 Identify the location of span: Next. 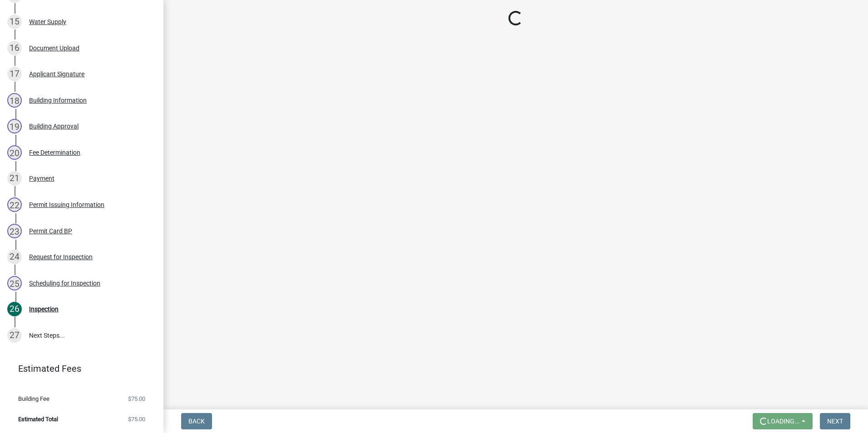
(835, 421).